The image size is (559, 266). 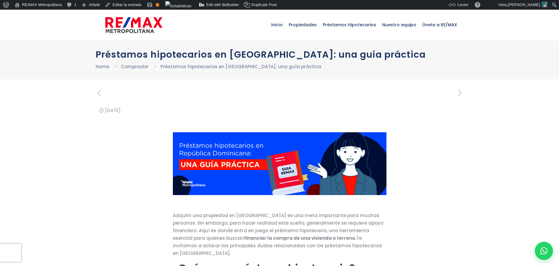 I want to click on i: previous post, so click(x=99, y=93).